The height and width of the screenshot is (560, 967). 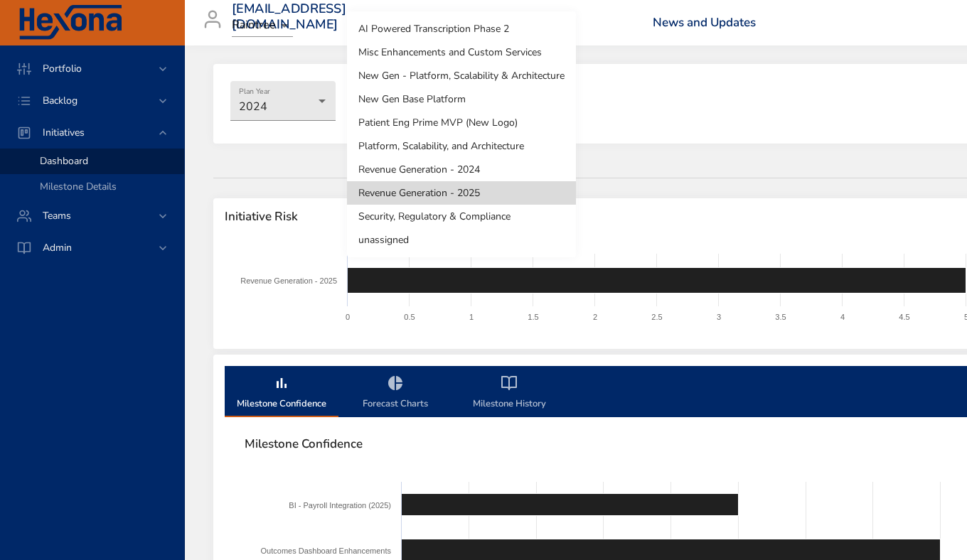 I want to click on li: unassigned, so click(x=461, y=239).